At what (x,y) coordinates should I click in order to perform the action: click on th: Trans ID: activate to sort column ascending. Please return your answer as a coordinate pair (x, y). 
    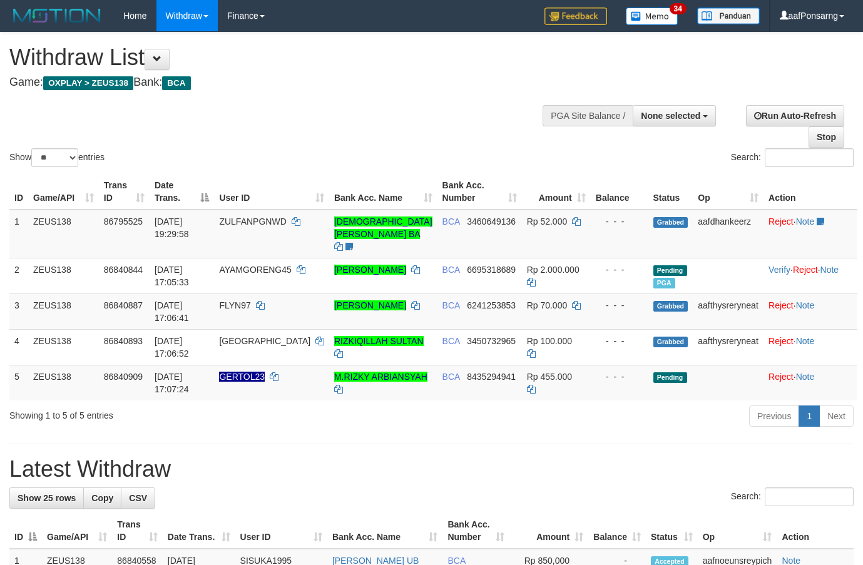
    Looking at the image, I should click on (124, 192).